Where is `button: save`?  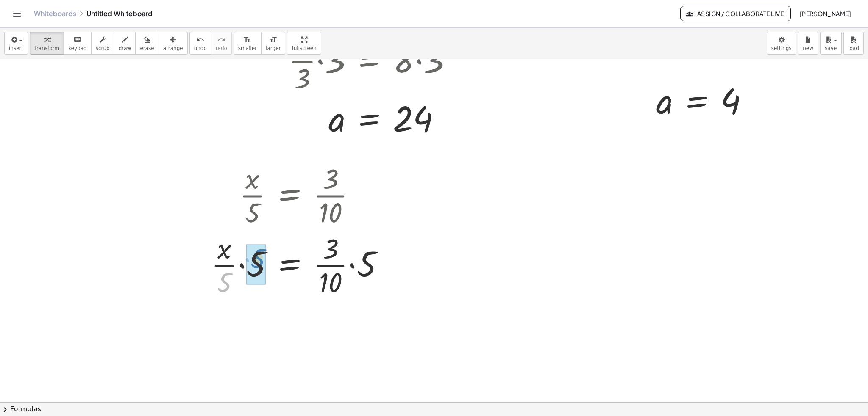
button: save is located at coordinates (831, 44).